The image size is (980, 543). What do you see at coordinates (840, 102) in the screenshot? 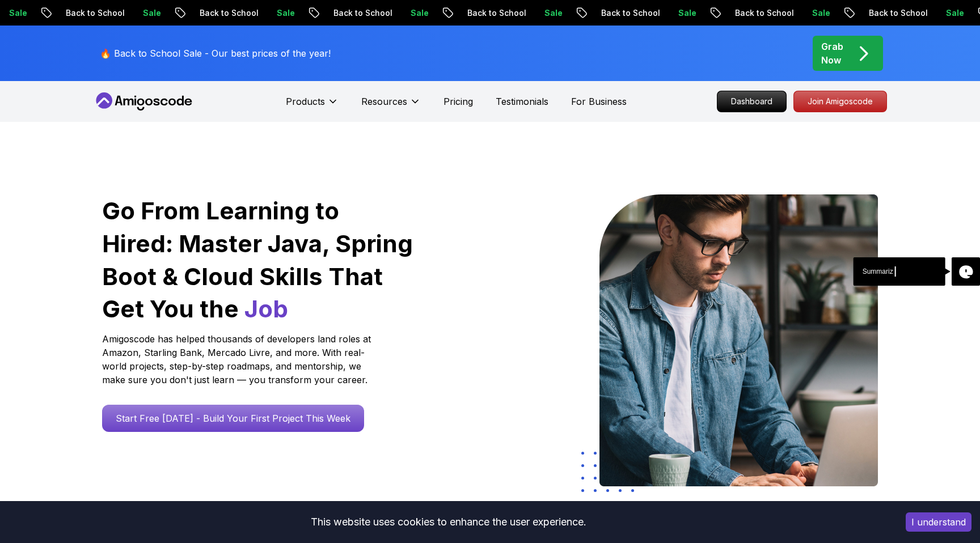
I see `p: Join Amigoscode` at bounding box center [840, 102].